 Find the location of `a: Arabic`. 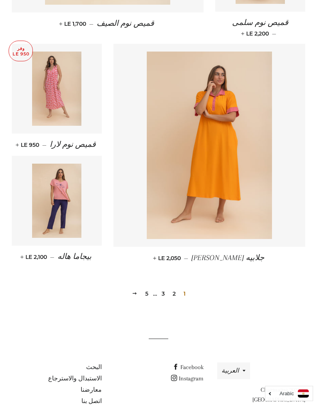

a: Arabic is located at coordinates (288, 394).